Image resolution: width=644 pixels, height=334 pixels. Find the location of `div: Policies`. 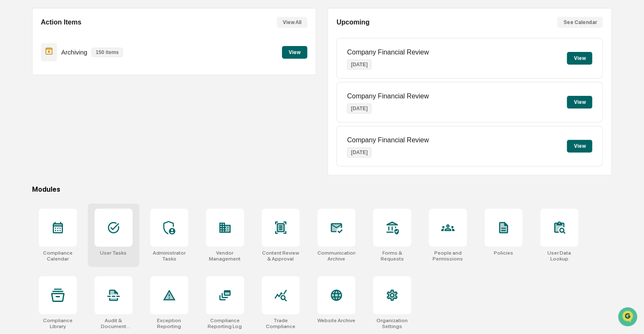

div: Policies is located at coordinates (504, 253).